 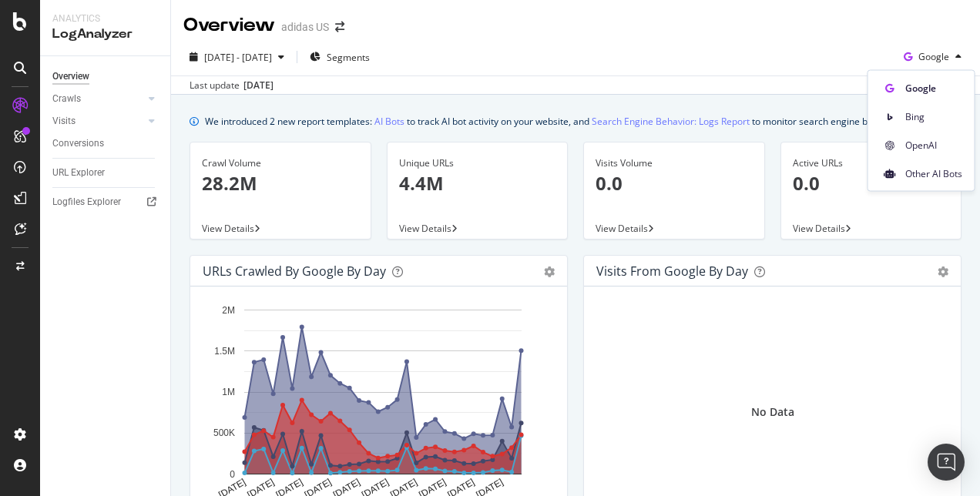 What do you see at coordinates (280, 164) in the screenshot?
I see `div: Crawl Volume` at bounding box center [280, 164].